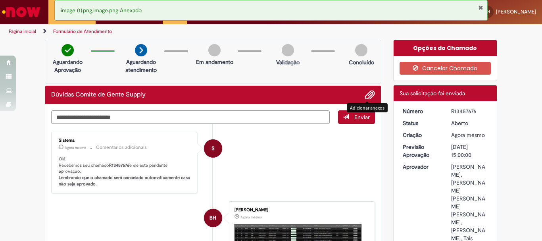 The image size is (542, 241). Describe the element at coordinates (68, 50) in the screenshot. I see `img: check-circle-green.png` at that location.